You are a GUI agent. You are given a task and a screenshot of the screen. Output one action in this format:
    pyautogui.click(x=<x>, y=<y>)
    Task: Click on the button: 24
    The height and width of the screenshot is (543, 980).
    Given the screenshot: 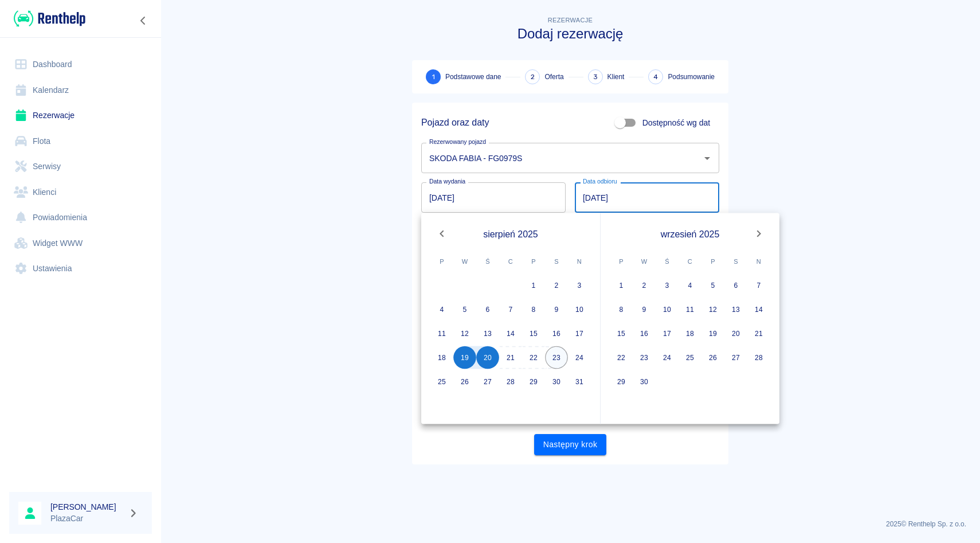 What is the action you would take?
    pyautogui.click(x=667, y=358)
    